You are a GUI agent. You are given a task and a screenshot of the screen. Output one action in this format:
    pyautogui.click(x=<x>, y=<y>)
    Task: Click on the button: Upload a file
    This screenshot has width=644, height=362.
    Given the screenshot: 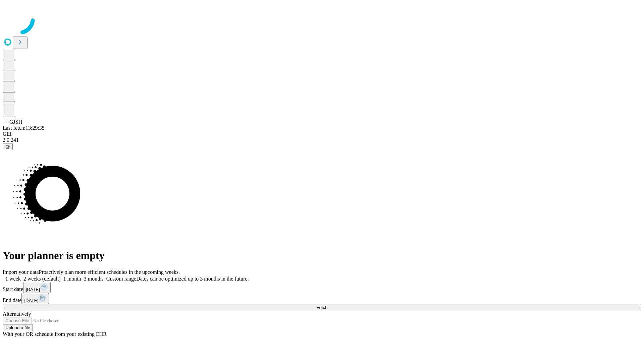 What is the action you would take?
    pyautogui.click(x=18, y=328)
    